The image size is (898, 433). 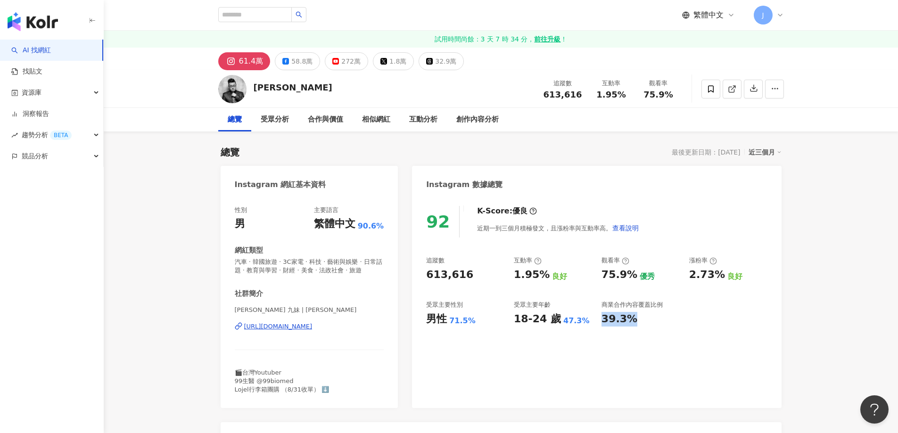 I want to click on strong: 前往升級, so click(x=547, y=39).